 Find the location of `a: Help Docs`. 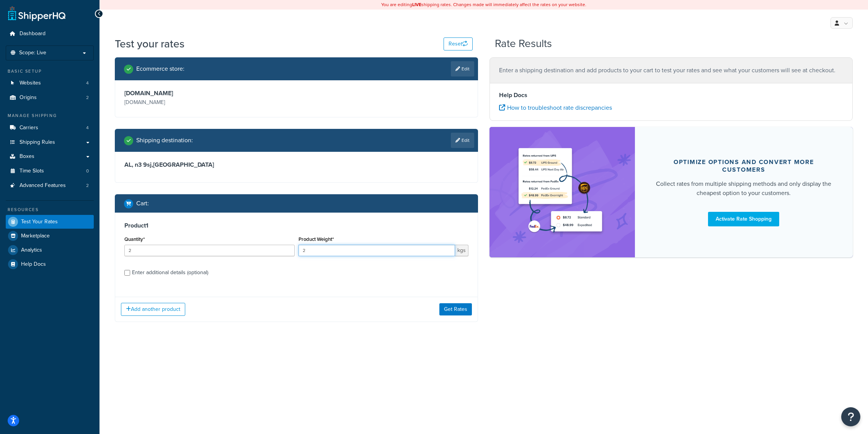

a: Help Docs is located at coordinates (50, 265).